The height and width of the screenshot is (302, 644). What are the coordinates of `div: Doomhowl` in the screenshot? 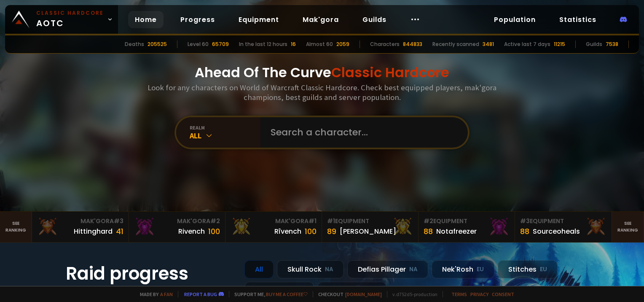 It's located at (279, 291).